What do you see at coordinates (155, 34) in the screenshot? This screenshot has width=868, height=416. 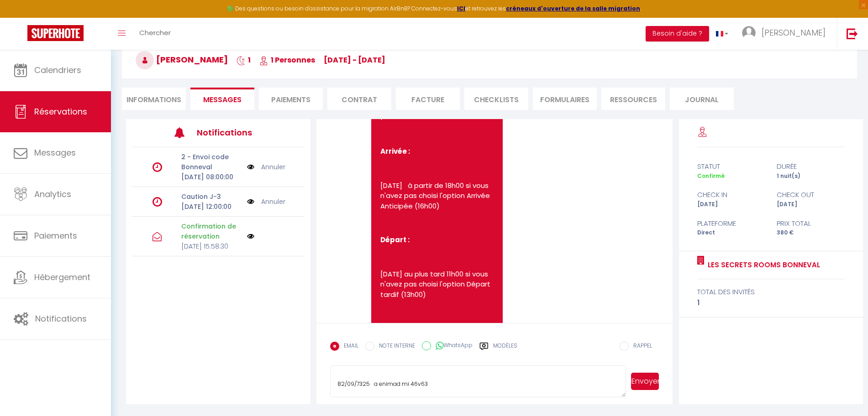 I see `a: Chercher` at bounding box center [155, 34].